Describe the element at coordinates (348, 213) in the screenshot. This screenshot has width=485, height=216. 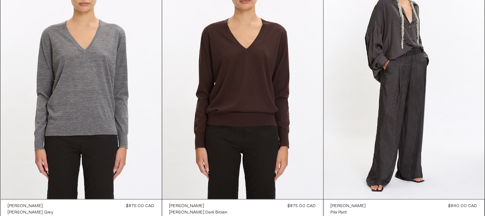
I see `a: Pila Pant` at that location.